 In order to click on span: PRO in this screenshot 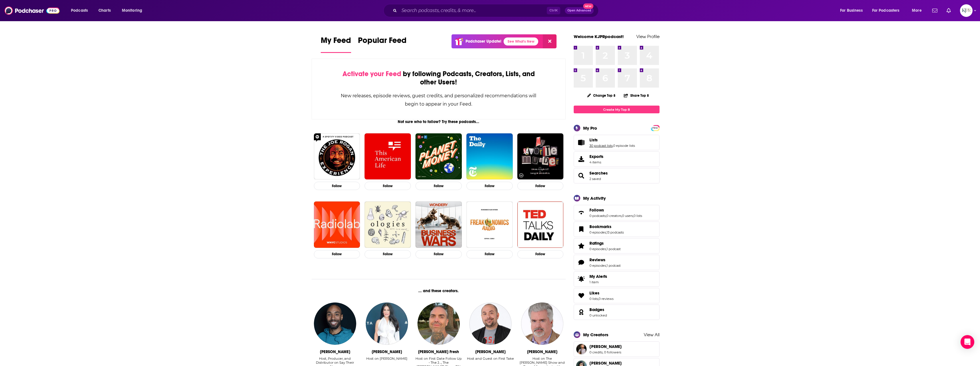, I will do `click(655, 128)`.